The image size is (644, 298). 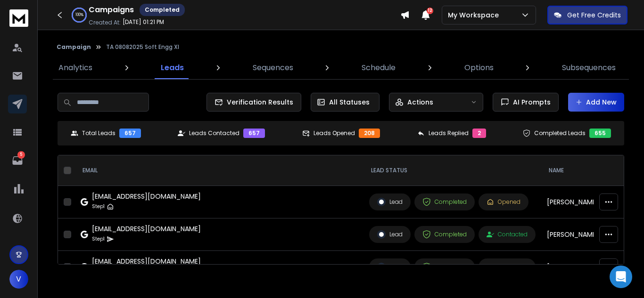 What do you see at coordinates (503, 202) in the screenshot?
I see `div: Opened` at bounding box center [503, 202].